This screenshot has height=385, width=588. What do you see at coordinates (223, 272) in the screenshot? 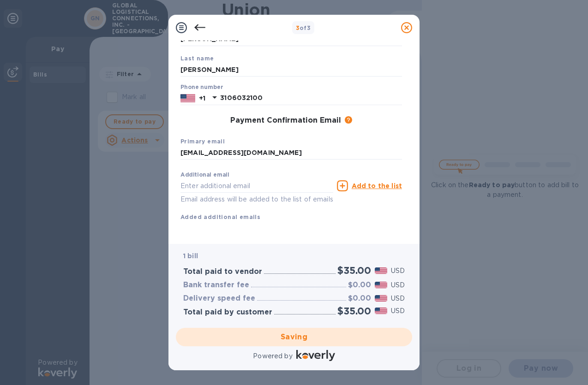
I see `h3: Total paid to vendor` at bounding box center [223, 272].